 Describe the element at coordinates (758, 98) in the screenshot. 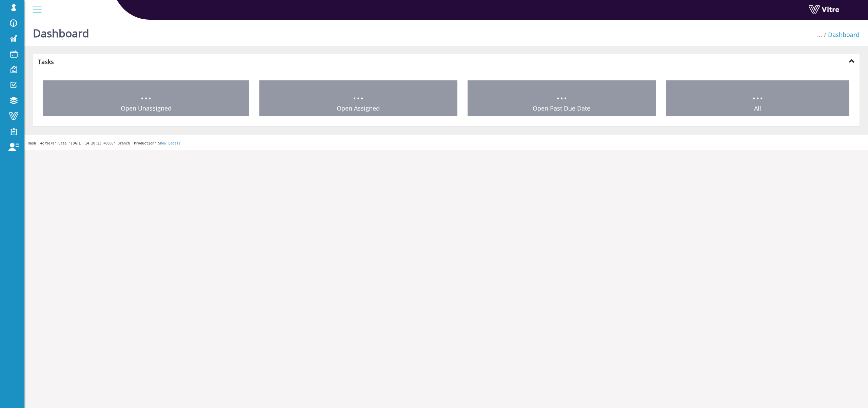

I see `a: ... All` at that location.